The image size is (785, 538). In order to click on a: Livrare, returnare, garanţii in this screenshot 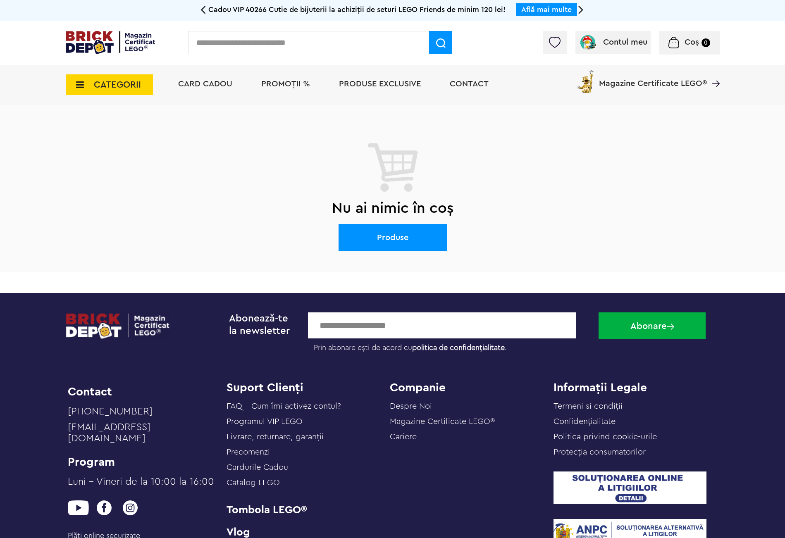, I will do `click(275, 437)`.